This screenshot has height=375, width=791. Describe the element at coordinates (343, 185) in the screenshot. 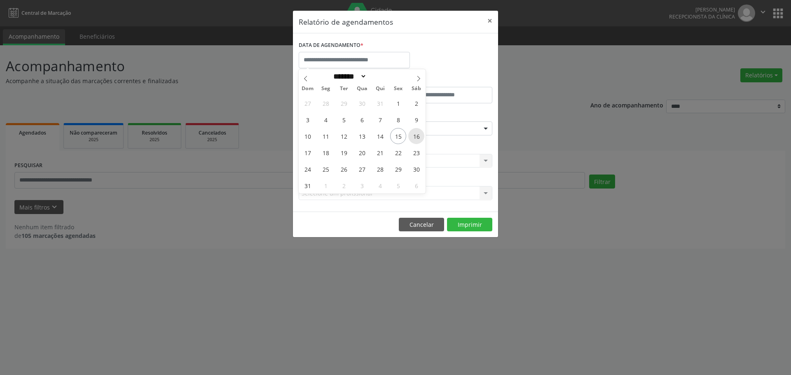

I see `span: Setembro 2, 2025` at that location.